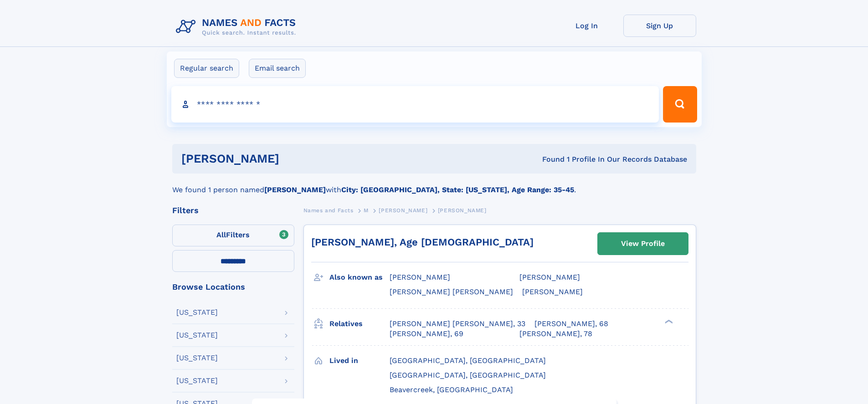 The height and width of the screenshot is (404, 868). Describe the element at coordinates (415, 105) in the screenshot. I see `input: search input` at that location.